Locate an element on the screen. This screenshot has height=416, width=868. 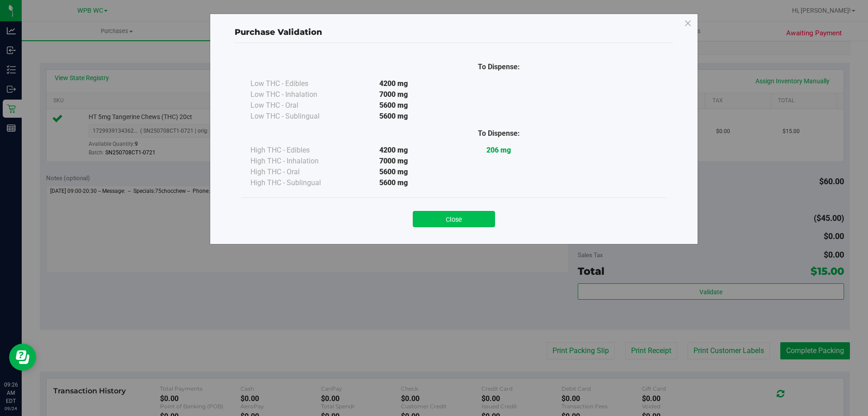
strong: 206 mg is located at coordinates (499, 150).